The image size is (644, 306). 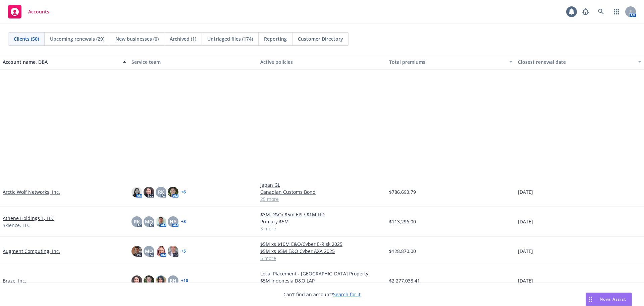 I want to click on span: Reporting, so click(x=275, y=39).